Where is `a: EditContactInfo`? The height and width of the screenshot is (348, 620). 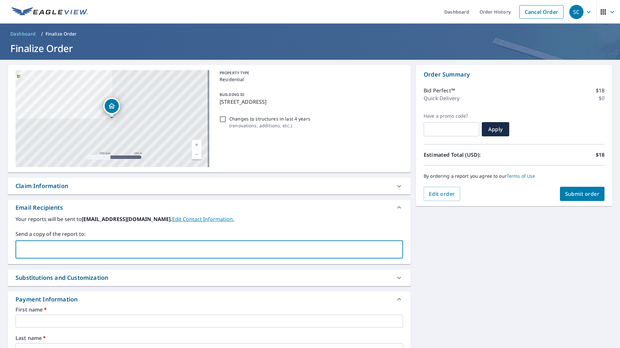 a: EditContactInfo is located at coordinates (203, 219).